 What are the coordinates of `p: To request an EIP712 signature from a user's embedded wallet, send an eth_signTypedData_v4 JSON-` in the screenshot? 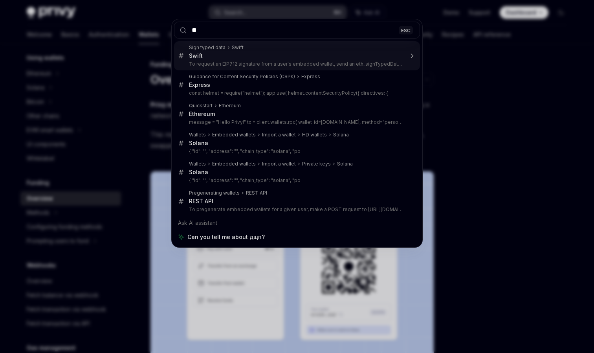 It's located at (296, 64).